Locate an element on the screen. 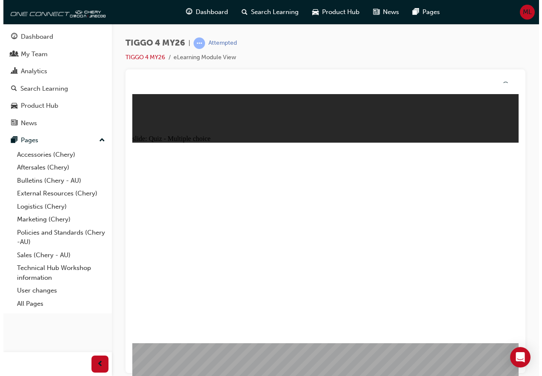 The width and height of the screenshot is (542, 376). a: search-iconSearch Learning is located at coordinates (267, 12).